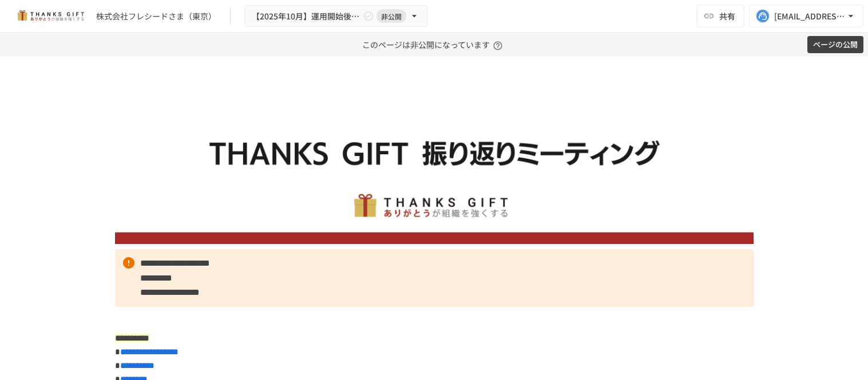 Image resolution: width=868 pixels, height=380 pixels. What do you see at coordinates (835, 45) in the screenshot?
I see `button: ページの公開` at bounding box center [835, 45].